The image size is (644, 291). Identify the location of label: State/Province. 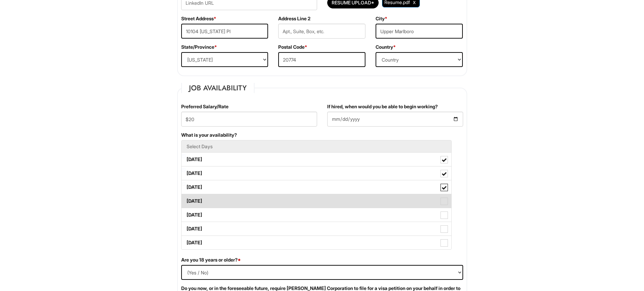
(199, 47).